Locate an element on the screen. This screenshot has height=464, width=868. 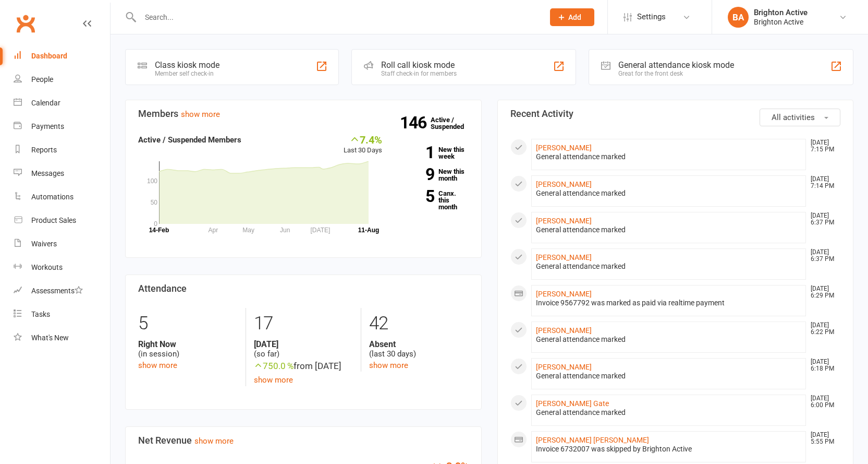
a: Automations is located at coordinates (61, 197).